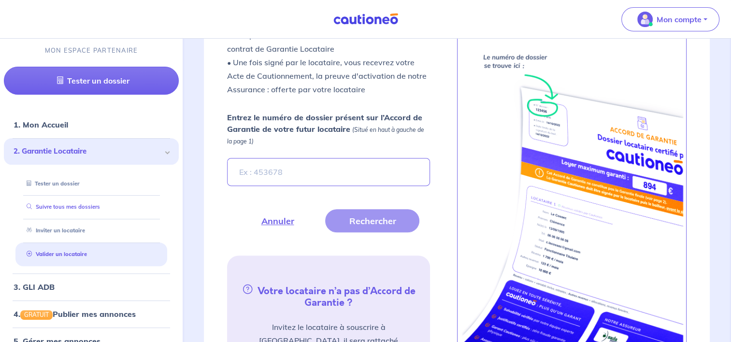  Describe the element at coordinates (54, 230) in the screenshot. I see `a: Inviter un locataire` at that location.